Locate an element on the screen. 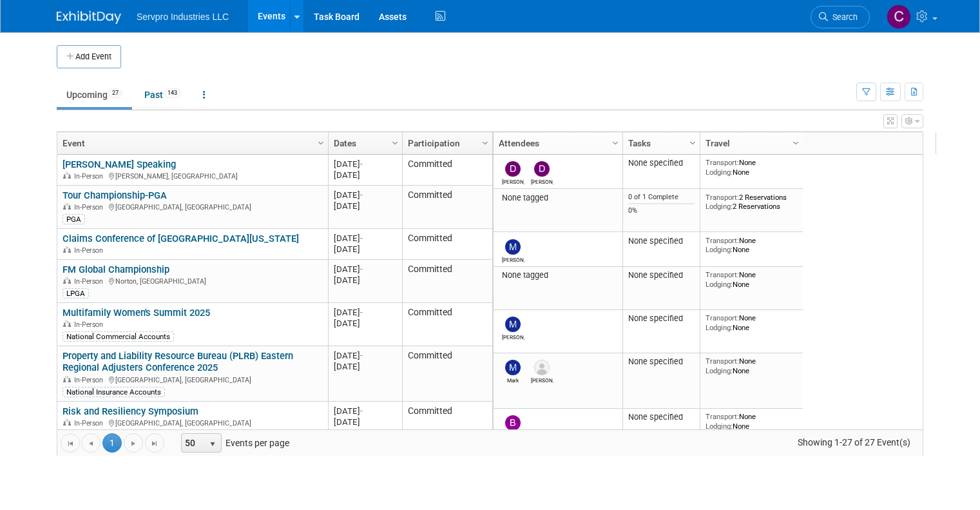 This screenshot has height=510, width=980. img: Brian Donnelly is located at coordinates (513, 423).